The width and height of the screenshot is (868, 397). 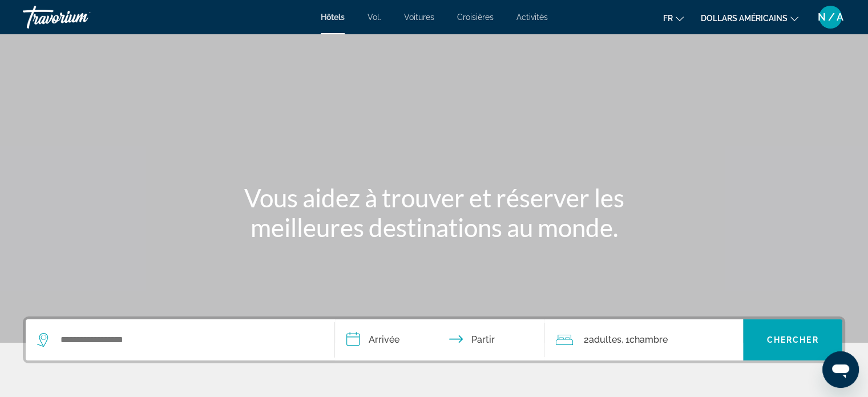 What do you see at coordinates (643, 340) in the screenshot?
I see `button: Voyageurs : 2 adultes, 0 enfants` at bounding box center [643, 340].